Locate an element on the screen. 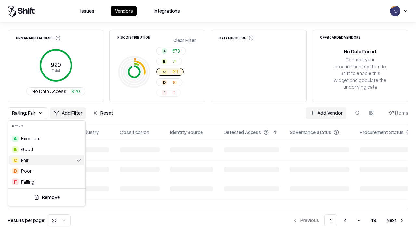 The width and height of the screenshot is (416, 234). div: B is located at coordinates (15, 149).